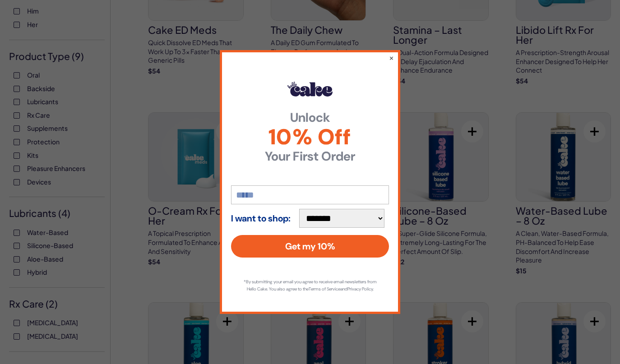 The width and height of the screenshot is (620, 364). What do you see at coordinates (310, 285) in the screenshot?
I see `p: *By submitting your email you agree to receive email newsletters from Hello Cake. You also agree ...` at bounding box center [310, 285].